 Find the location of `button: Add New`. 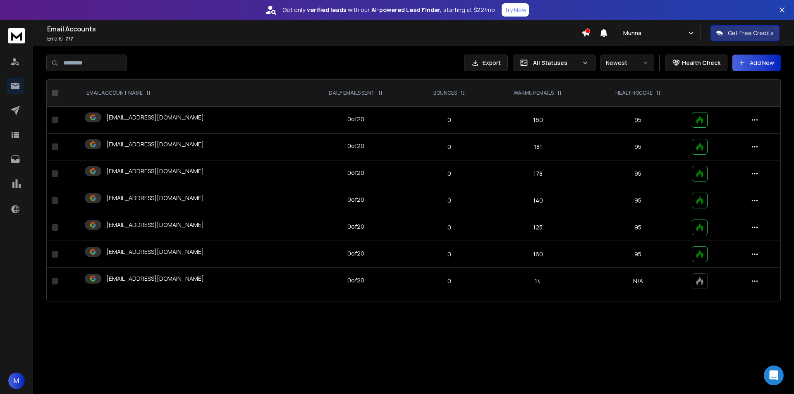

button: Add New is located at coordinates (757, 63).